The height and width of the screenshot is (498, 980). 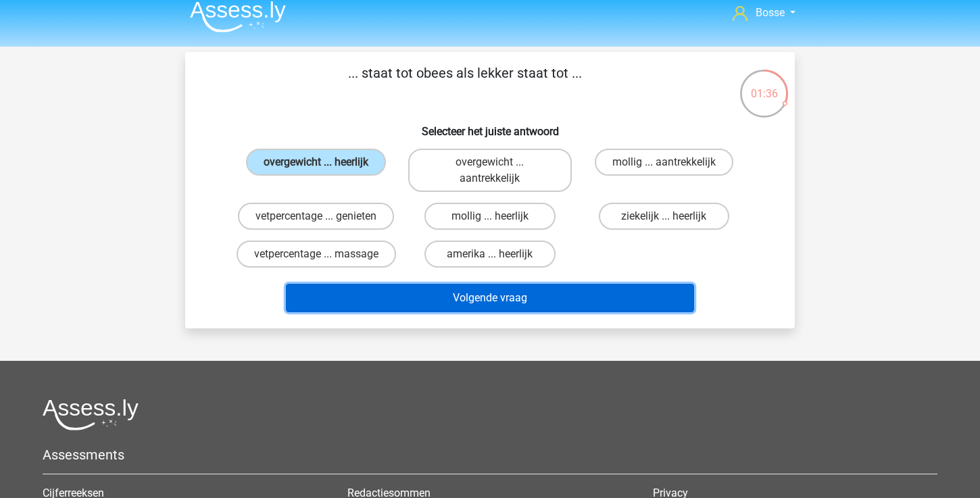 What do you see at coordinates (316, 162) in the screenshot?
I see `label: overgewicht ... heerlijk` at bounding box center [316, 162].